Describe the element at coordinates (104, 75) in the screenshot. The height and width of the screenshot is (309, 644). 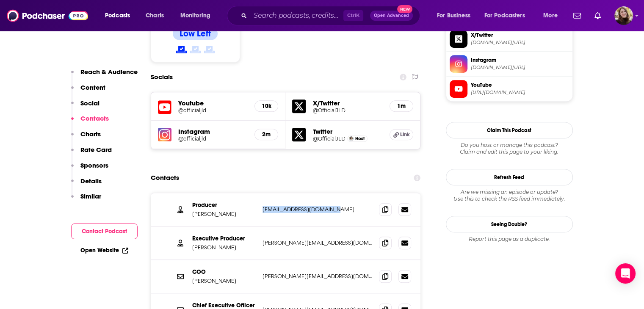
I see `button: Reach & Audience` at that location.